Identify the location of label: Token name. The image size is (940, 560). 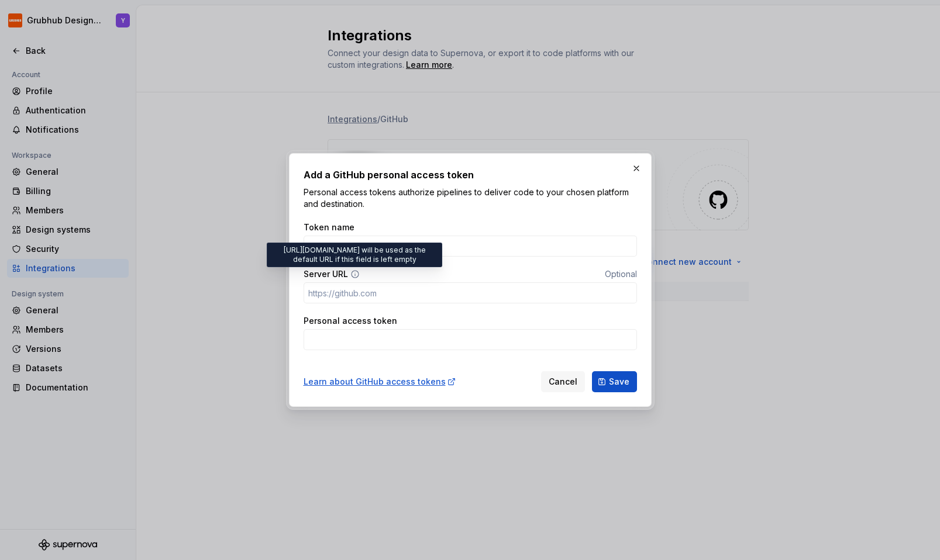
(329, 227).